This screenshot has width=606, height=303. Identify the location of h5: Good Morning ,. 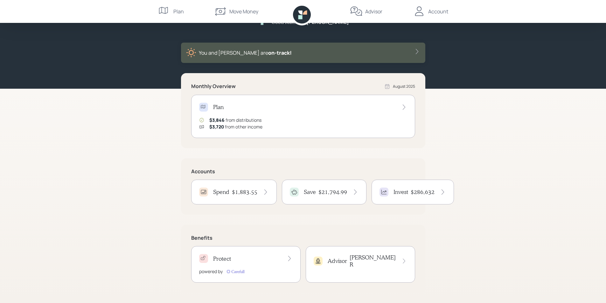
(288, 22).